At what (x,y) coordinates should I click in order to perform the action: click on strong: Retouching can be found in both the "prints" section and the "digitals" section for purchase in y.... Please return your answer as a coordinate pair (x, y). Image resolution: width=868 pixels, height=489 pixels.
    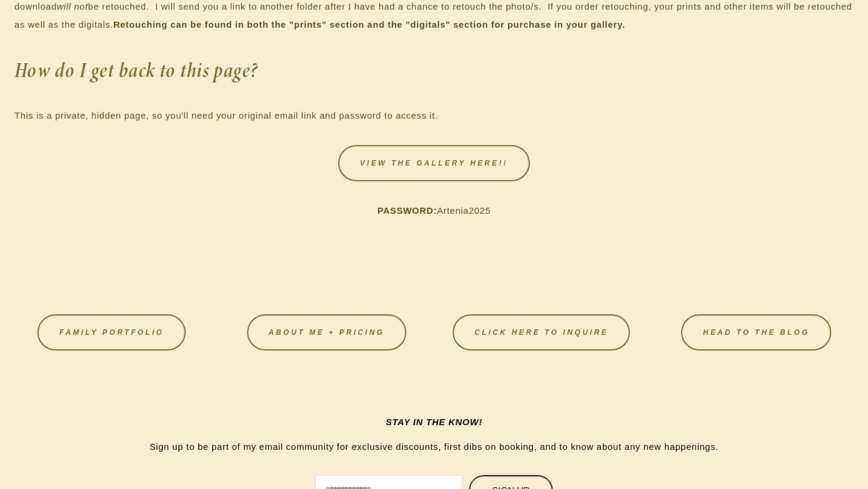
    Looking at the image, I should click on (369, 24).